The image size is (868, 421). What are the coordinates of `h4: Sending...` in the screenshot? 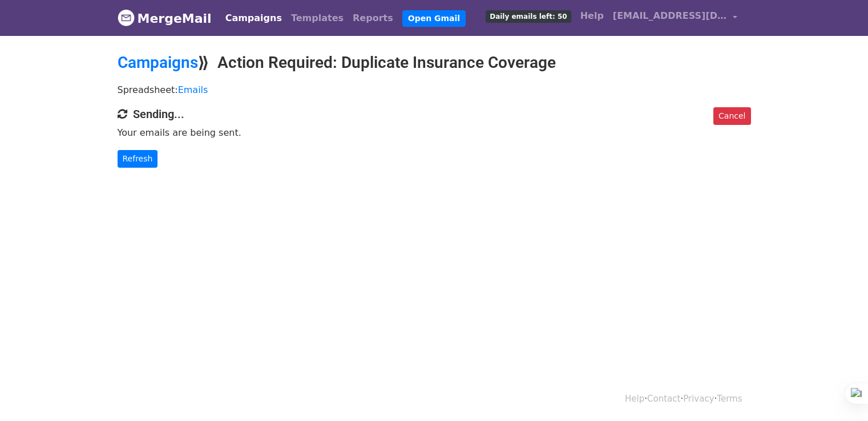 It's located at (434, 114).